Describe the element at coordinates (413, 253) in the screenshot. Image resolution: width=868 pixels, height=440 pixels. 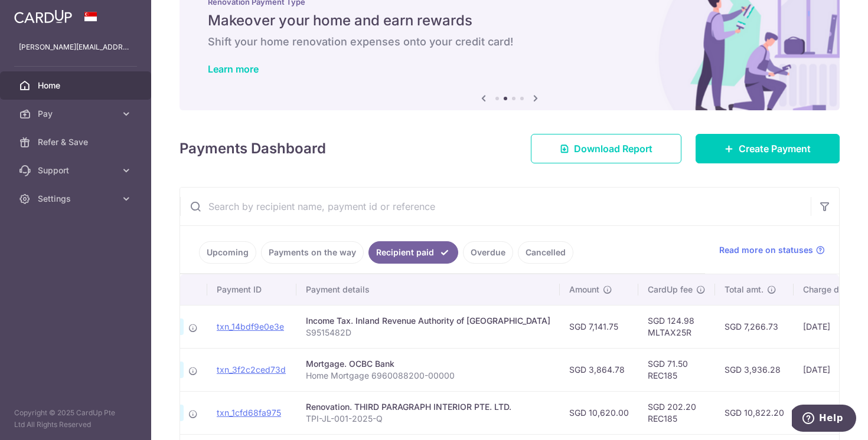
I see `a: Recipient paid` at that location.